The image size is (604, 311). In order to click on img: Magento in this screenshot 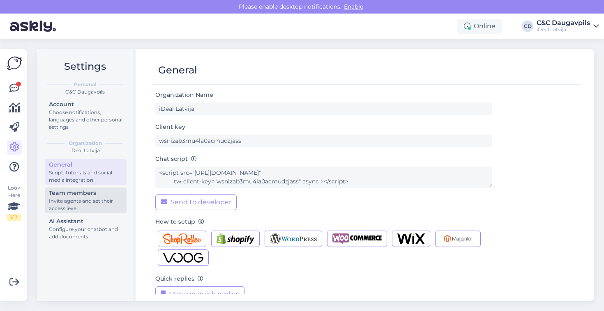, I will do `click(457, 239)`.